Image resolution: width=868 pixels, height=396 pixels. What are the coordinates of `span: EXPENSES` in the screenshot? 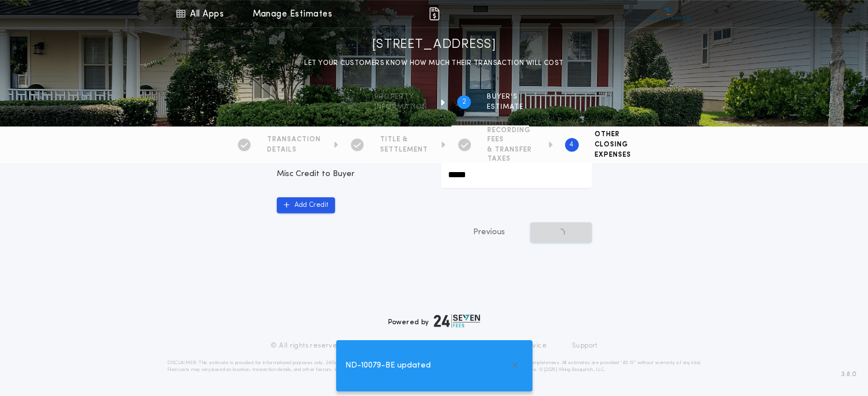 It's located at (613, 155).